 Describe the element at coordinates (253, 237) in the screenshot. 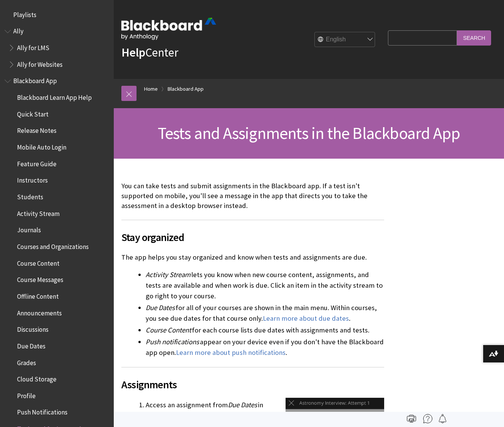

I see `span: Stay organized` at that location.